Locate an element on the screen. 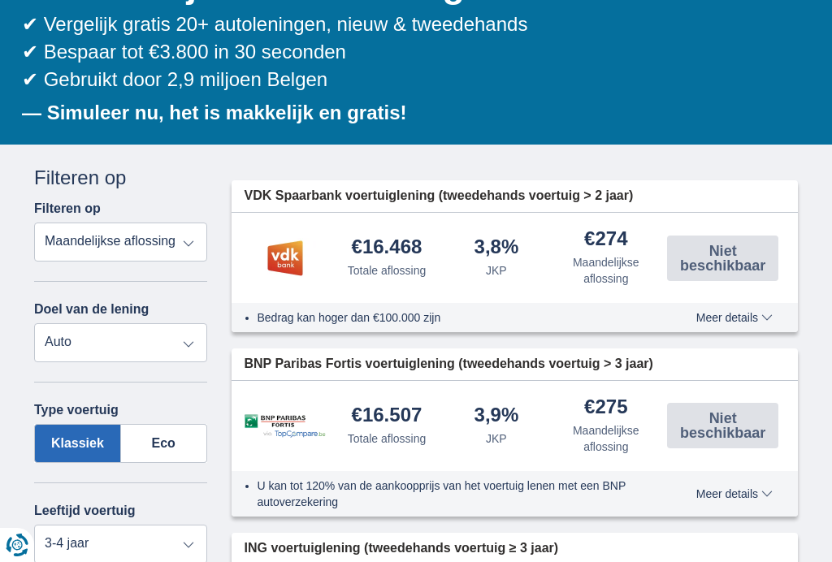  span: VDK Spaarbank voertuiglening (tweedehands voertuig > 2 jaar) is located at coordinates (439, 196).